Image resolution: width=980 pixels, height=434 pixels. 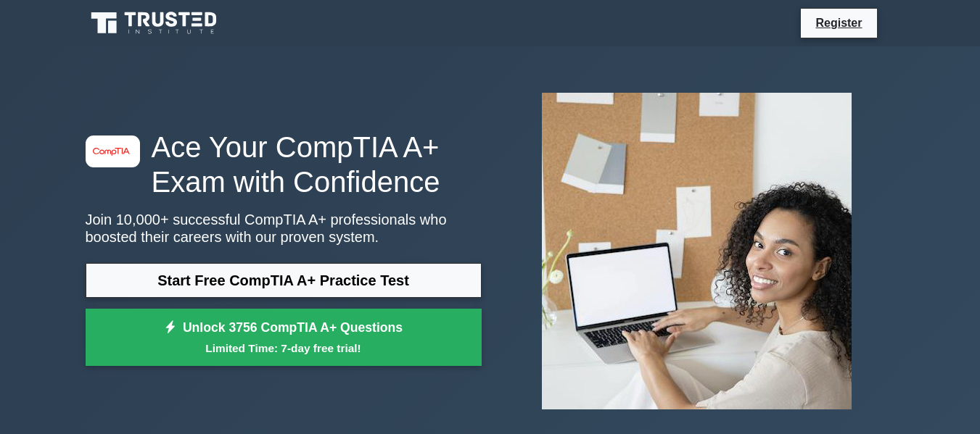 I want to click on small: Limited Time: 7-day free trial!, so click(x=283, y=348).